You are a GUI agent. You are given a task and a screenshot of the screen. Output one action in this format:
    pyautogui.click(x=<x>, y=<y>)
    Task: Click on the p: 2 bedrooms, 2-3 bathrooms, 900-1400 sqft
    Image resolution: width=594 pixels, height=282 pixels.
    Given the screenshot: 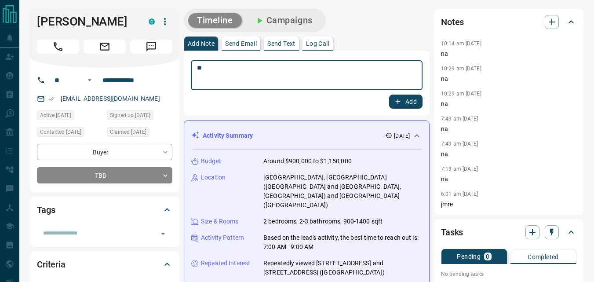 What is the action you would take?
    pyautogui.click(x=323, y=221)
    